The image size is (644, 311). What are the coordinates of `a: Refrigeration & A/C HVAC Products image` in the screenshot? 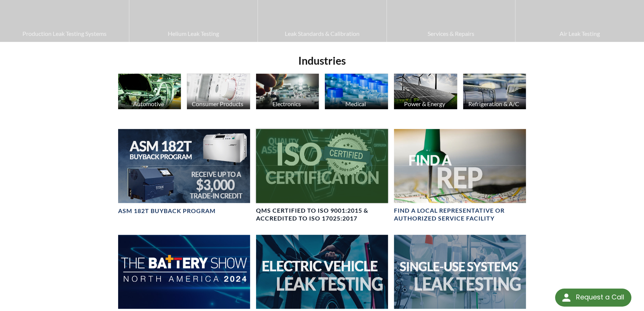 It's located at (495, 92).